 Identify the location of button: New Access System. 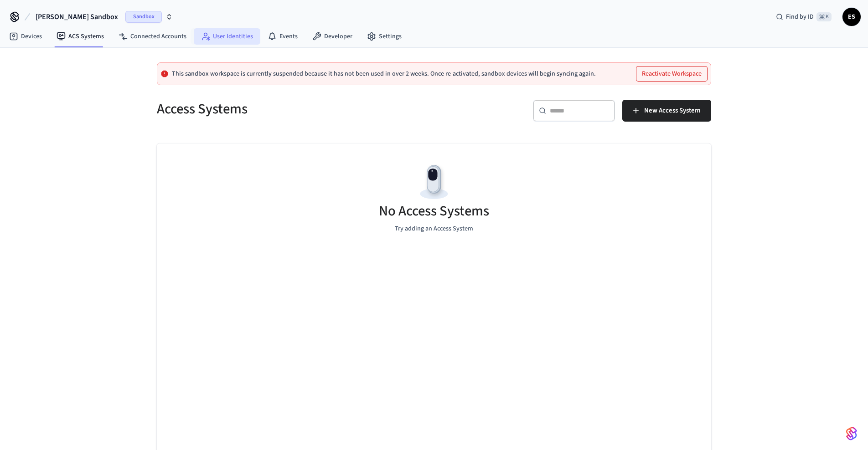
(666, 110).